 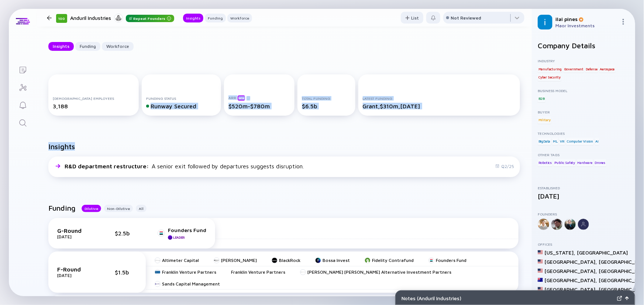 What do you see at coordinates (61, 47) in the screenshot?
I see `button: Insights` at bounding box center [61, 47].